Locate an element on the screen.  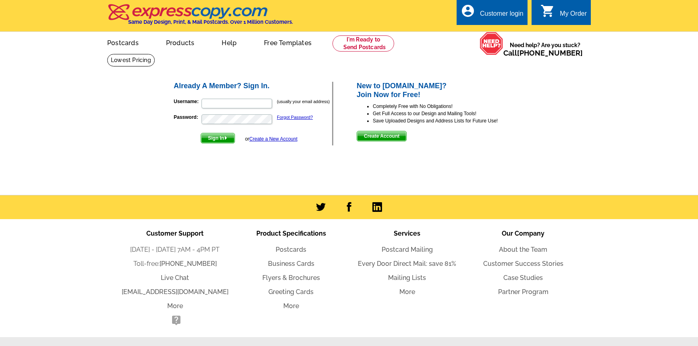
a: Help is located at coordinates (229, 42).